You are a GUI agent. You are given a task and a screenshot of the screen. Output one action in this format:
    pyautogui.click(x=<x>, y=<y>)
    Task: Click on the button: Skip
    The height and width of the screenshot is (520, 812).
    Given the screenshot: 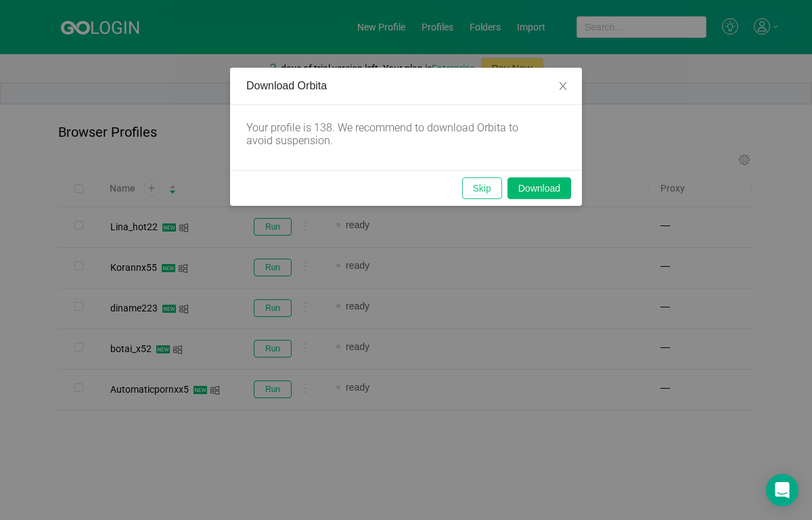 What is the action you would take?
    pyautogui.click(x=482, y=188)
    